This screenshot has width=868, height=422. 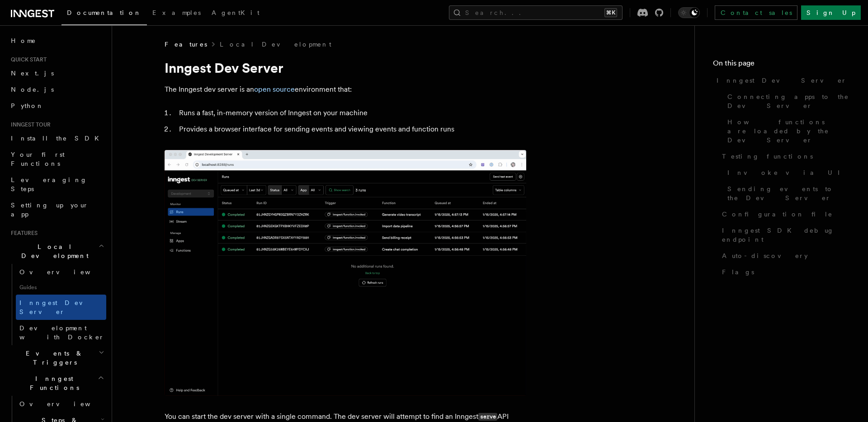 What do you see at coordinates (536, 13) in the screenshot?
I see `button: Search...⌘K` at bounding box center [536, 13].